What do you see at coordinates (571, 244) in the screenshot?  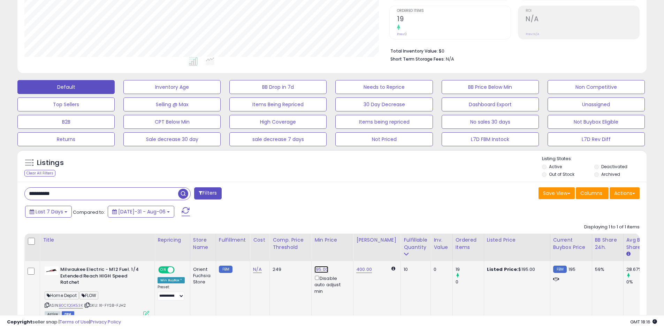 I see `div: Current Buybox Price` at bounding box center [571, 244].